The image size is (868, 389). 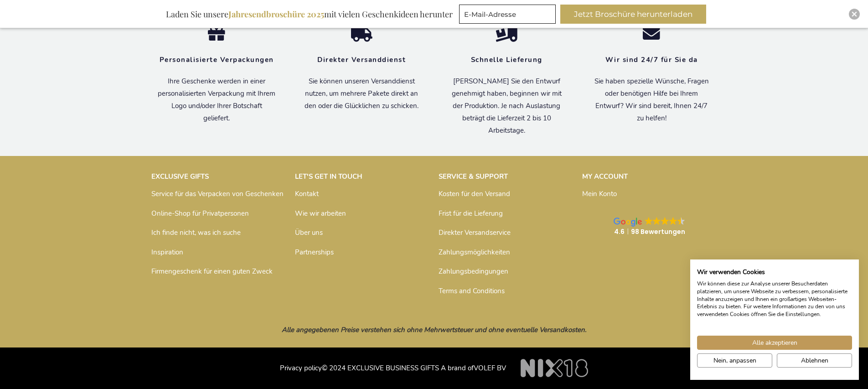 What do you see at coordinates (217, 99) in the screenshot?
I see `p: Ihre Geschenke werden in einer personalisierten Verpackung mit Ihrem Logo und/oder Ihrer Botschaf...` at bounding box center [217, 99].